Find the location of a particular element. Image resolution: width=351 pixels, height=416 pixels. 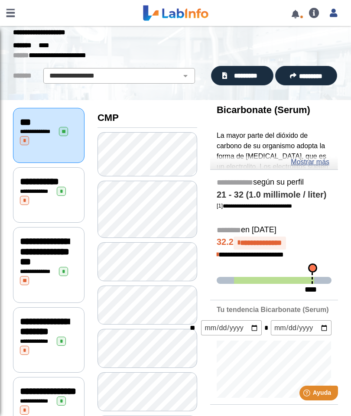

h4: 21 - 32 (1.0 millimole / liter) is located at coordinates (274, 195).